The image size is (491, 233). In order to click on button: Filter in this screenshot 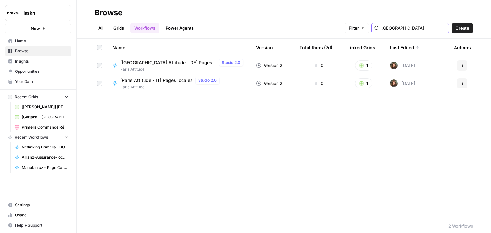, I will do `click(357, 28)`.